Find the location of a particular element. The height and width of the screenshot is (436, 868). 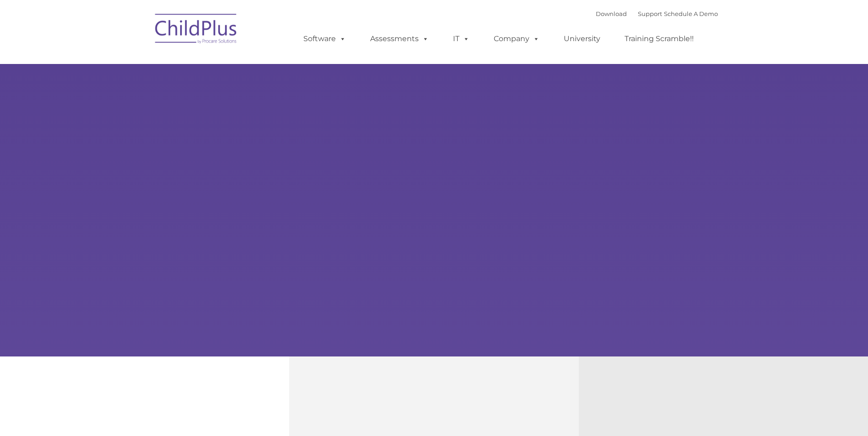

a: Schedule A Demo is located at coordinates (691, 13).